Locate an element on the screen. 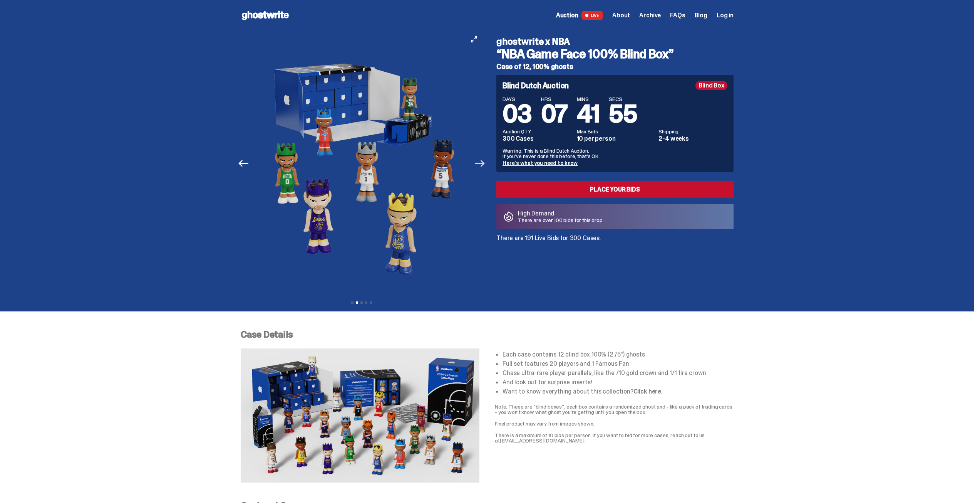 The height and width of the screenshot is (503, 980). p: High Demand is located at coordinates (560, 214).